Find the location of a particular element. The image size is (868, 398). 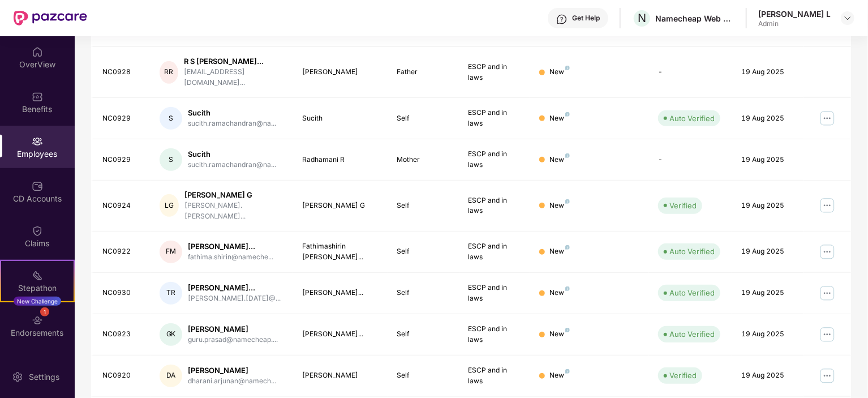

div: Mother is located at coordinates (424, 159).